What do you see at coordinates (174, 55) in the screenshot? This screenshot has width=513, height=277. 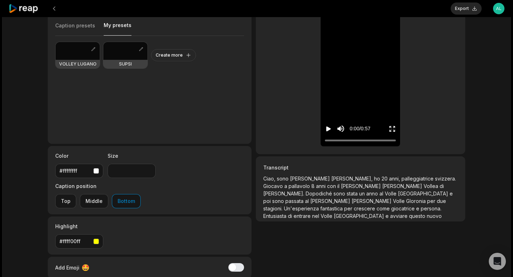 I see `button: Create more` at bounding box center [174, 55].